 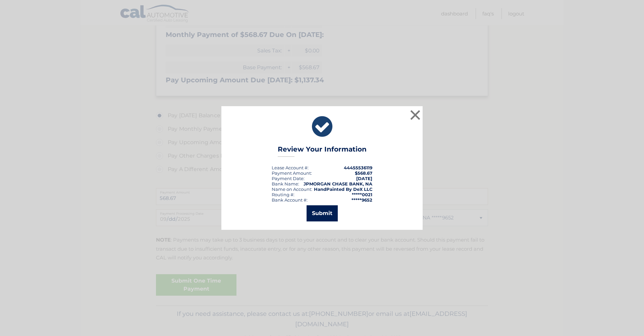 What do you see at coordinates (286, 184) in the screenshot?
I see `div: Bank Name:` at bounding box center [286, 184].